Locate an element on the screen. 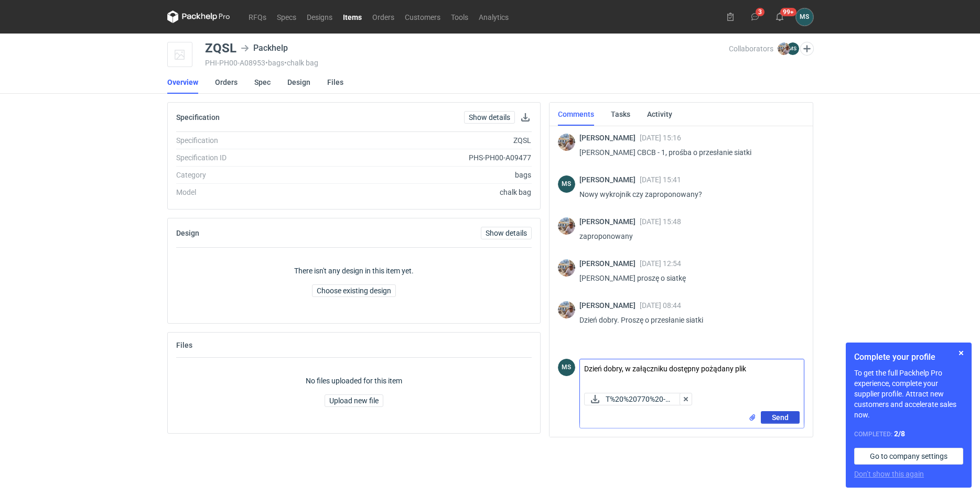 The width and height of the screenshot is (980, 496). button: Download specification is located at coordinates (525, 118).